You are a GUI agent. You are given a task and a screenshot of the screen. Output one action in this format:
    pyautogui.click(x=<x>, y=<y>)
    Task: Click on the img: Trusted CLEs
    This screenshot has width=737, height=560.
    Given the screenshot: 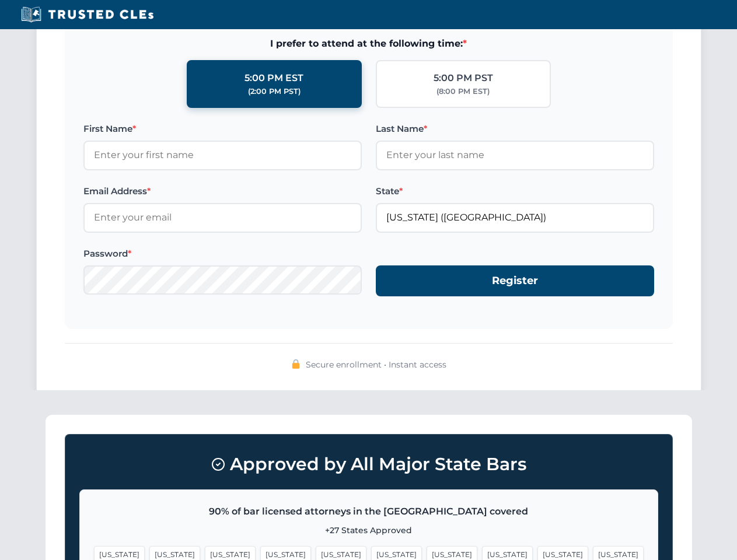 What is the action you would take?
    pyautogui.click(x=87, y=15)
    